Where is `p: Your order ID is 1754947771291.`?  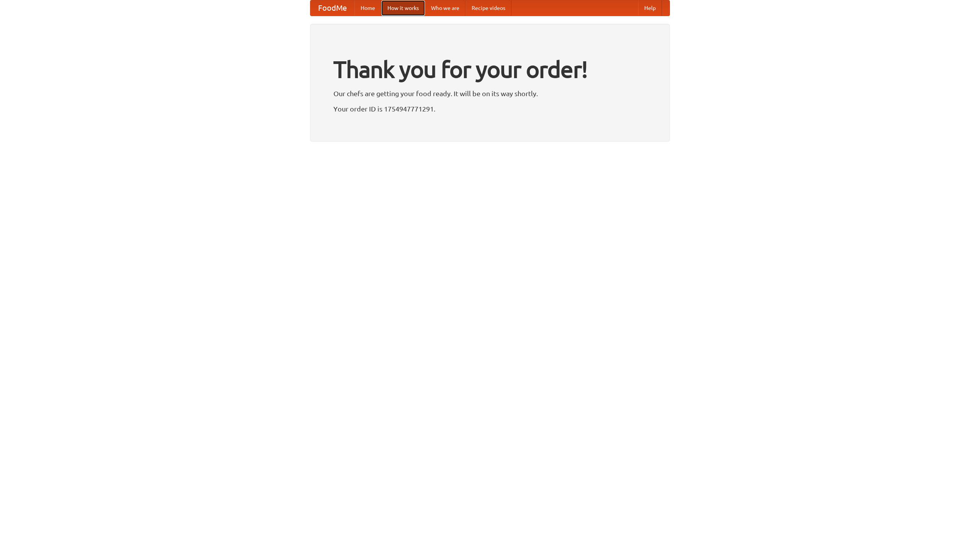 p: Your order ID is 1754947771291. is located at coordinates (490, 109).